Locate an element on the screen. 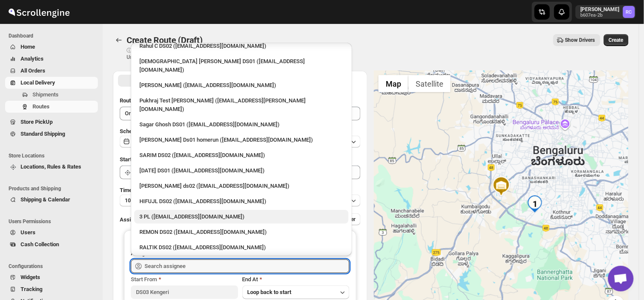 This screenshot has width=644, height=300. li: Pukhraj Test Grewal (lesogip197@pariag.com) is located at coordinates (241, 104).